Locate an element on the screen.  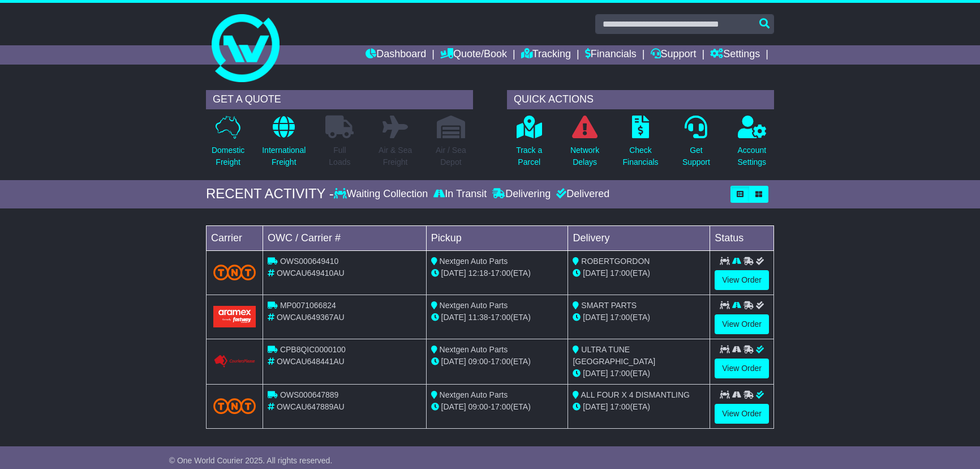
span: OWS000647889 is located at coordinates (309, 394).